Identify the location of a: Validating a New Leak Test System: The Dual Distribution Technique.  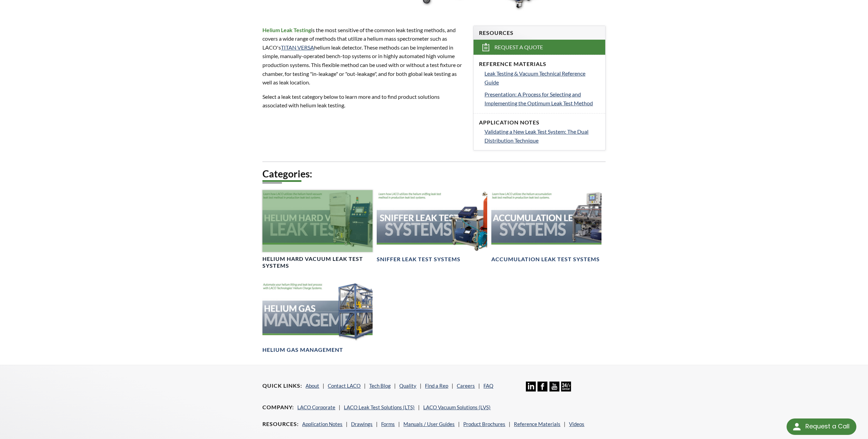
(542, 136).